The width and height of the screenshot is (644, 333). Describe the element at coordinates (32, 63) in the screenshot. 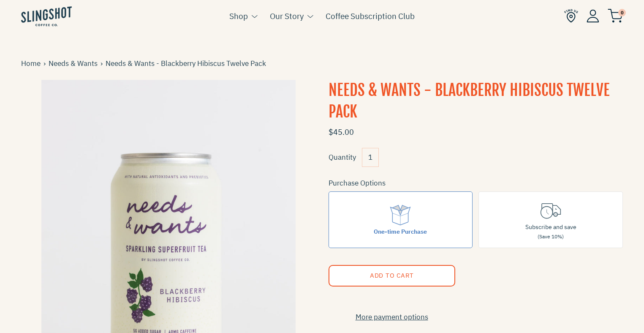

I see `a: Home` at that location.